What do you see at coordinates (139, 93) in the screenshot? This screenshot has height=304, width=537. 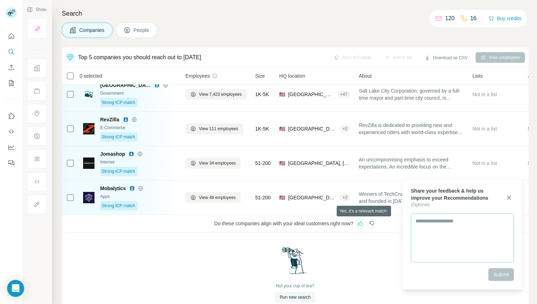 I see `div: Government` at bounding box center [139, 93].